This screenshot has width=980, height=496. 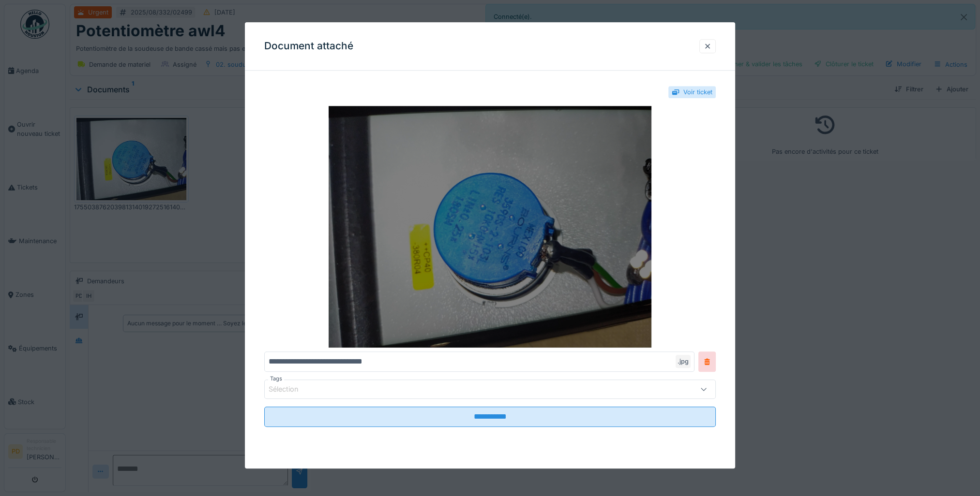 What do you see at coordinates (309, 46) in the screenshot?
I see `h3: Document attaché` at bounding box center [309, 46].